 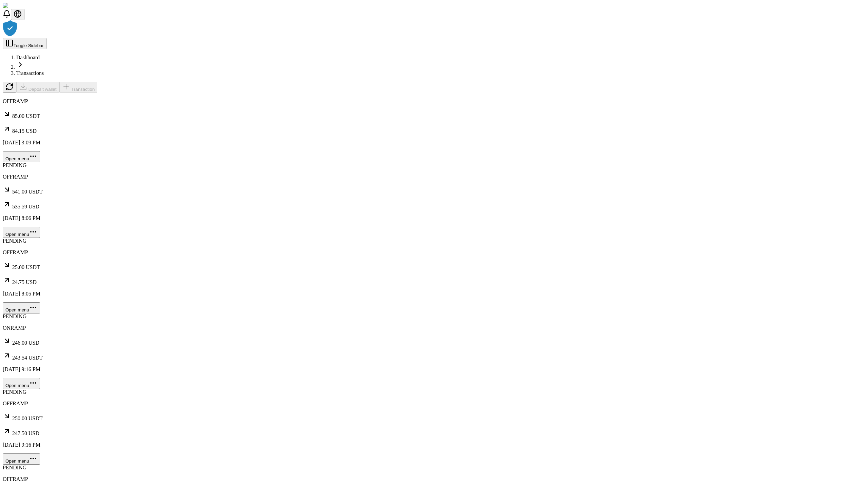 I want to click on nav: breadcrumb, so click(x=434, y=65).